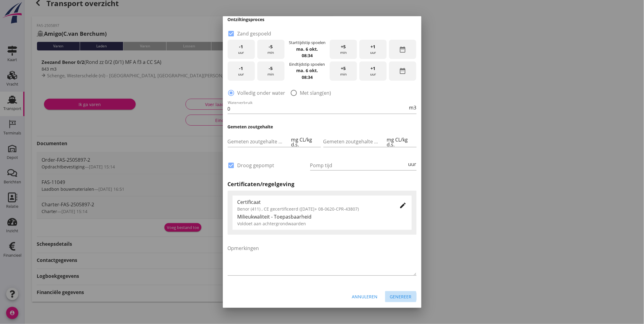 Image resolution: width=644 pixels, height=324 pixels. Describe the element at coordinates (403, 205) in the screenshot. I see `i: edit` at that location.